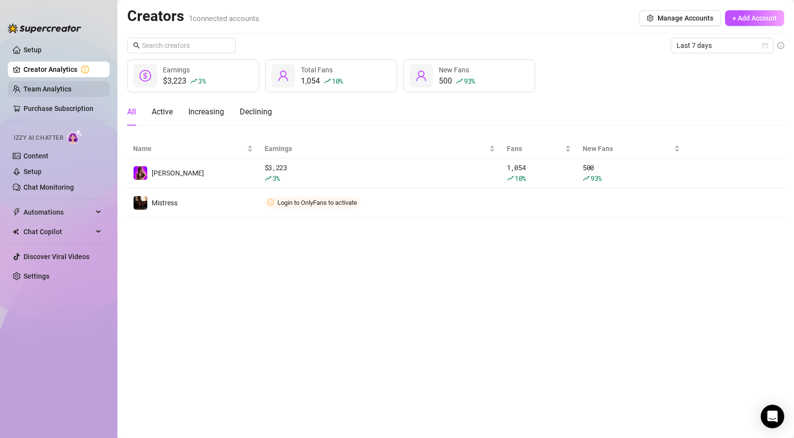 This screenshot has width=794, height=438. I want to click on span: dollar-circle, so click(145, 76).